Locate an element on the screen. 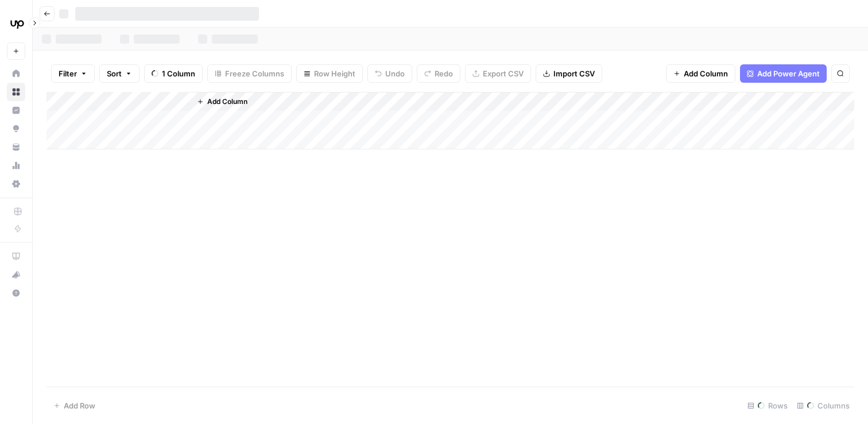 The width and height of the screenshot is (868, 424). a: Usage is located at coordinates (16, 165).